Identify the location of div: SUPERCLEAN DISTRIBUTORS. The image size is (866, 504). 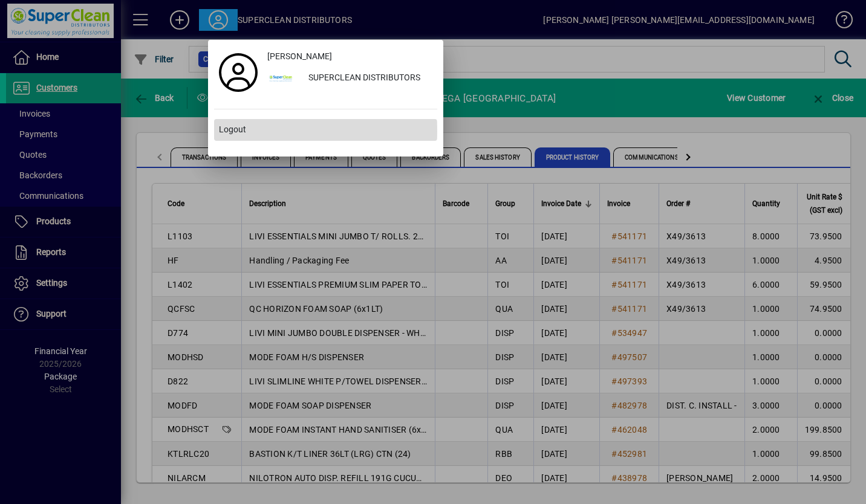
(367, 78).